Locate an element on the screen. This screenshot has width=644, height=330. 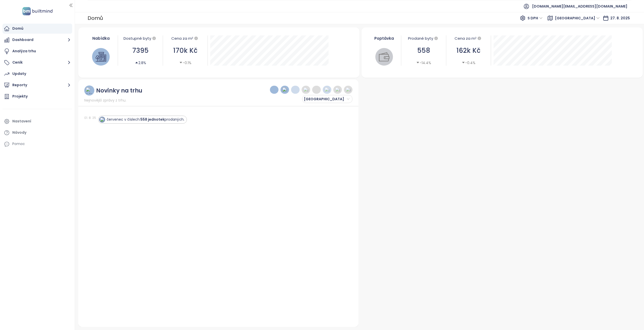
a: Projekty is located at coordinates (37, 97).